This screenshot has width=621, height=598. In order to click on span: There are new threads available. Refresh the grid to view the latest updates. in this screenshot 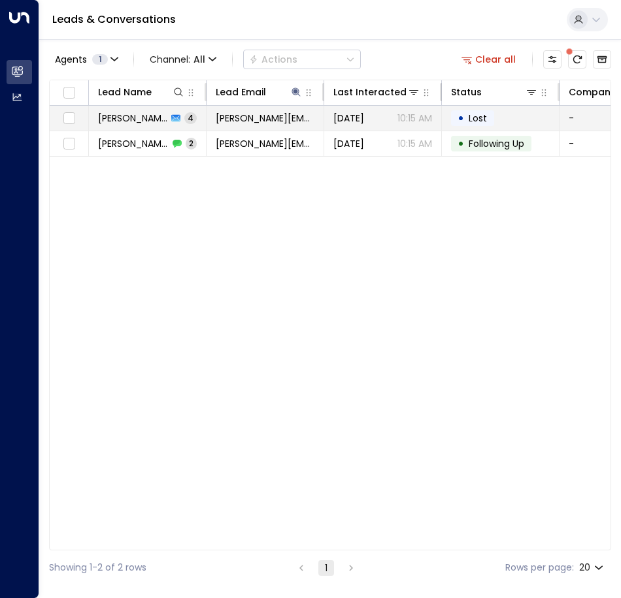, I will do `click(577, 59)`.